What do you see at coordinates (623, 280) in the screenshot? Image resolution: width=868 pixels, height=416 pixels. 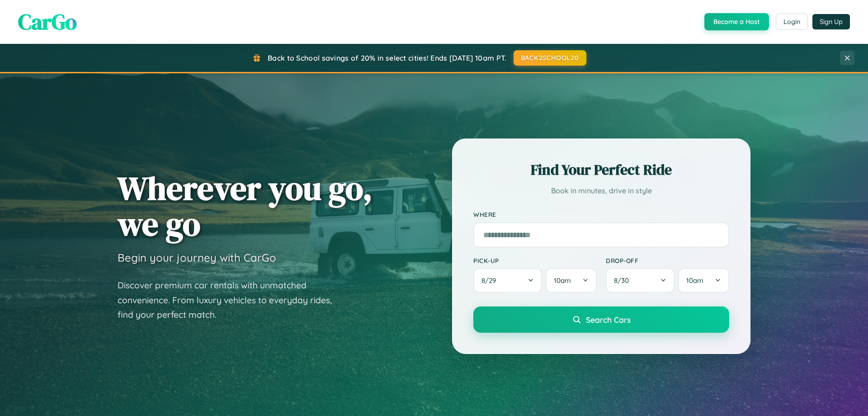 I see `span: 8 / 30` at bounding box center [623, 280].